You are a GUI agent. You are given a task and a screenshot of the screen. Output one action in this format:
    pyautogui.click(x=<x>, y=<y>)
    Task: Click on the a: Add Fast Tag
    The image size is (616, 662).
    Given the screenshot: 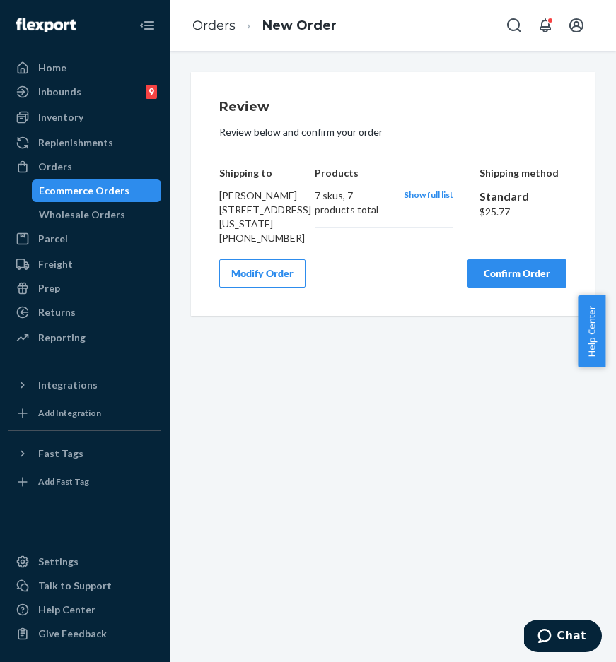 What is the action you would take?
    pyautogui.click(x=85, y=482)
    